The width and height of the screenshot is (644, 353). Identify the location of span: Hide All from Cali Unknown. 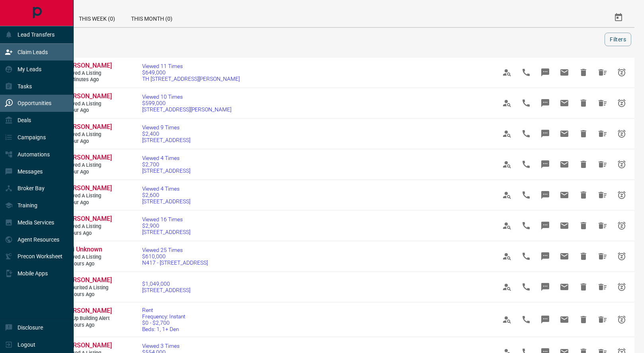
(602, 256).